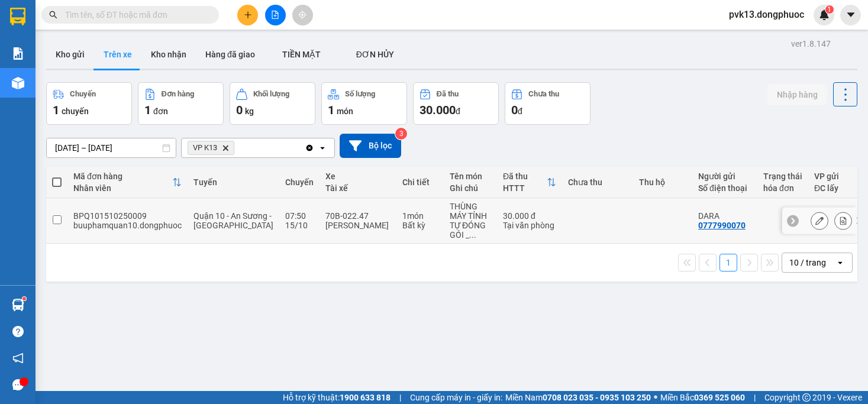 This screenshot has width=868, height=404. What do you see at coordinates (596, 398) in the screenshot?
I see `strong: 0708 023 035 - 0935 103 250` at bounding box center [596, 398].